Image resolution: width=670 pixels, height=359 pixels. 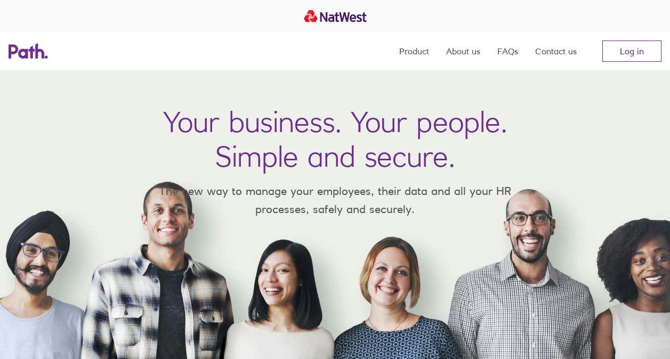 I want to click on a: Contact us, so click(x=556, y=51).